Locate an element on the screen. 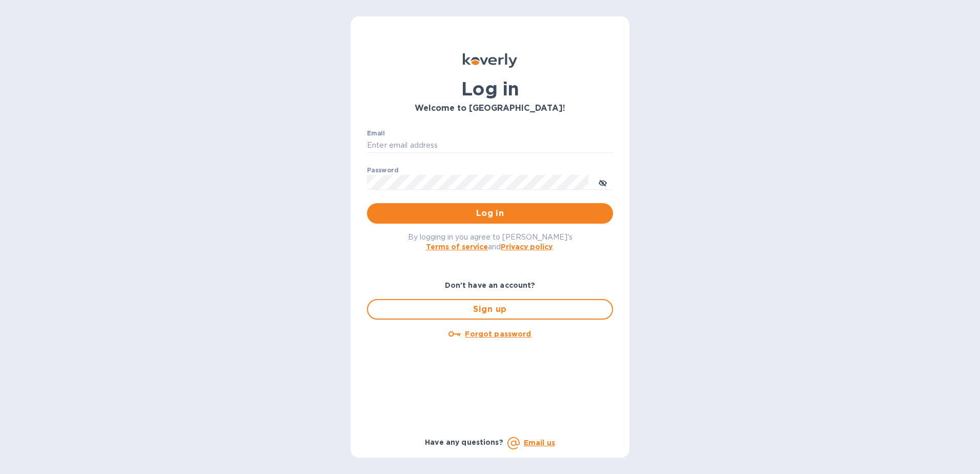  a: Terms of service is located at coordinates (457, 247).